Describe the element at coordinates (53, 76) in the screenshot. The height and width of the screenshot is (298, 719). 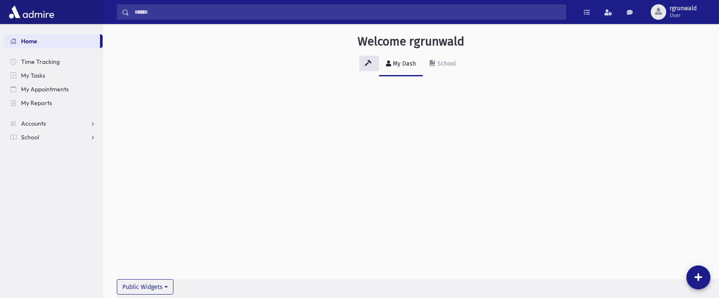
I see `a: My Tasks` at that location.